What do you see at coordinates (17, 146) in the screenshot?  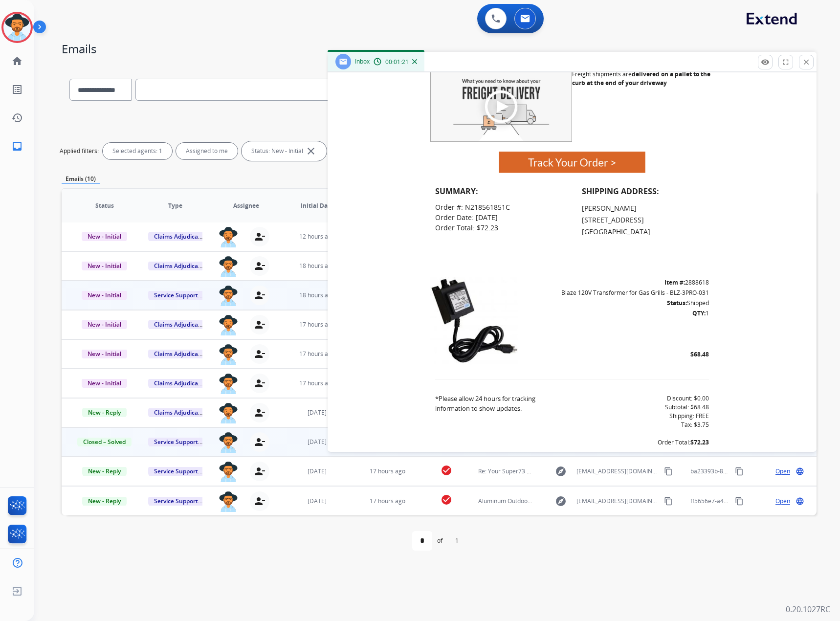 I see `mat-icon: inbox` at bounding box center [17, 146].